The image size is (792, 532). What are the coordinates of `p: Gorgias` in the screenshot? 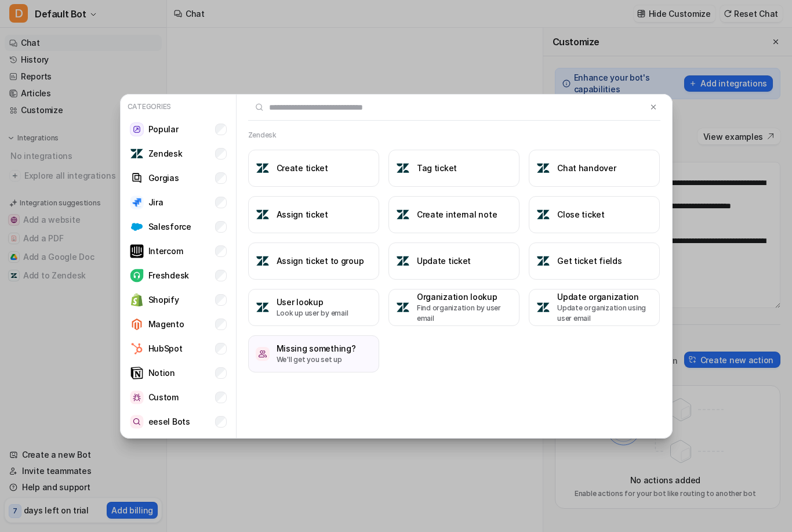 It's located at (164, 178).